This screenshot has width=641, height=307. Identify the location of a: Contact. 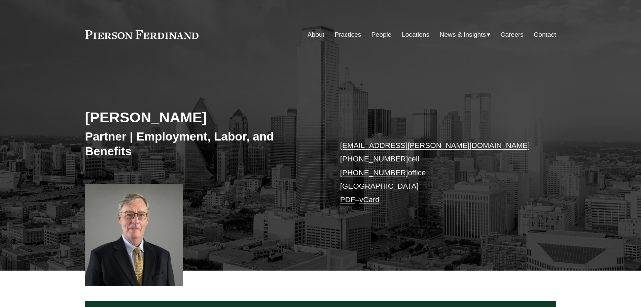
(545, 35).